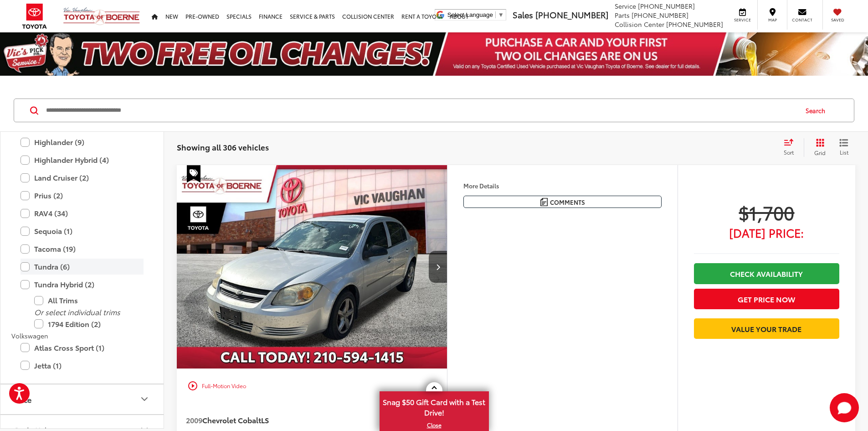 This screenshot has width=868, height=431. What do you see at coordinates (82, 284) in the screenshot?
I see `label: Tundra Hybrid (2)` at bounding box center [82, 284].